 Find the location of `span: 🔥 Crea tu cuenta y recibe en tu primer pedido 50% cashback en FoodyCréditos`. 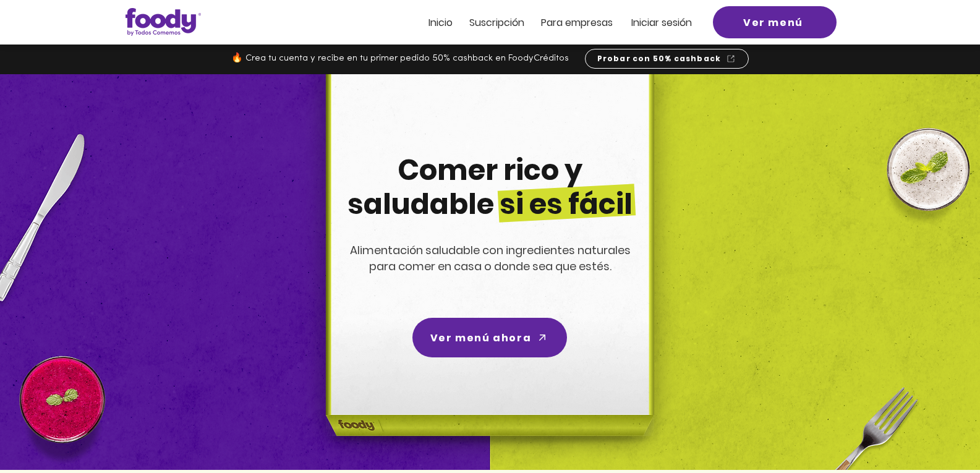

span: 🔥 Crea tu cuenta y recibe en tu primer pedido 50% cashback en FoodyCréditos is located at coordinates (400, 58).